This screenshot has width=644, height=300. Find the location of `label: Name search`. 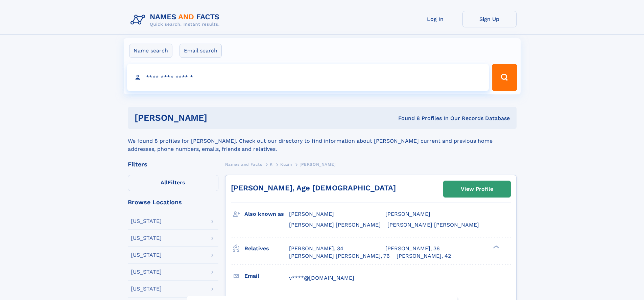

label: Name search is located at coordinates (151, 51).